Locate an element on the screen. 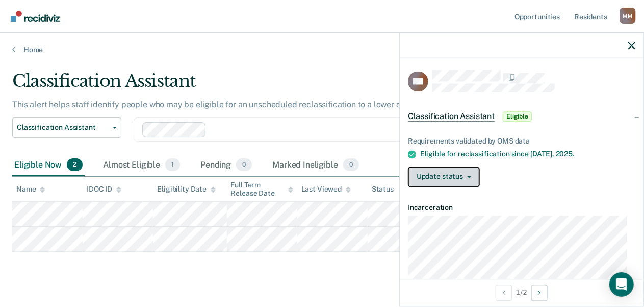 The height and width of the screenshot is (307, 644). div: Status is located at coordinates (382, 189).